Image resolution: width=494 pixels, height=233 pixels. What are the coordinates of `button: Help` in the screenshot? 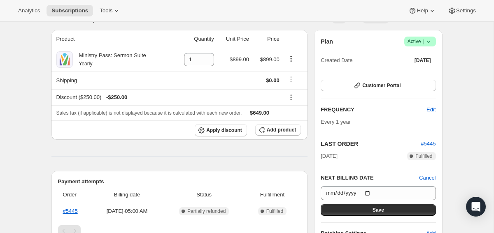 It's located at (422, 11).